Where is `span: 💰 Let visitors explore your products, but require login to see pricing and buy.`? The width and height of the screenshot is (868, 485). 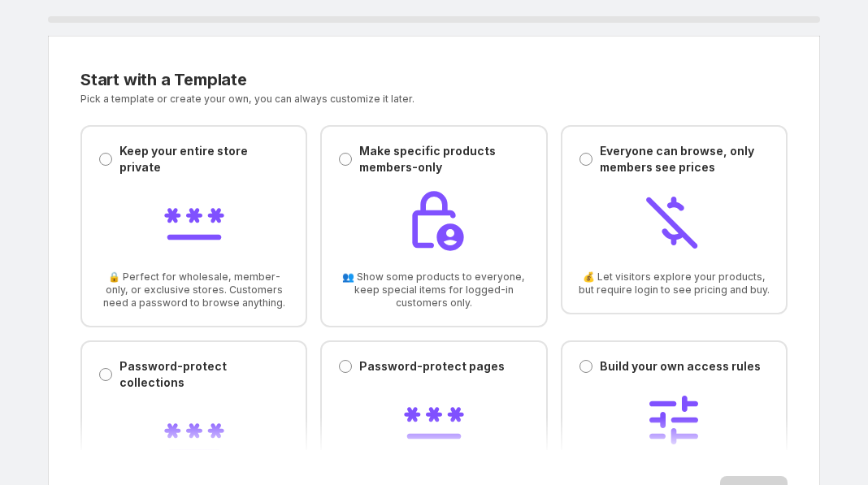
span: 💰 Let visitors explore your products, but require login to see pricing and buy. is located at coordinates (674, 284).